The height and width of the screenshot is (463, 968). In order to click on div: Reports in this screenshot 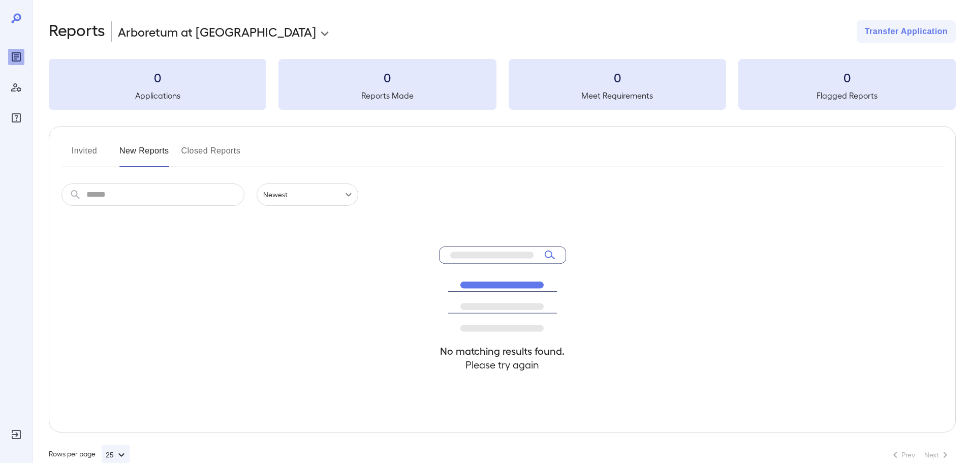, I will do `click(16, 57)`.